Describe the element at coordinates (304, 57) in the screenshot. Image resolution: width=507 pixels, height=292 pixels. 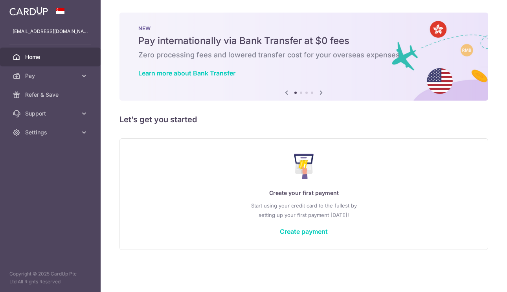
I see `img: Bank transfer banner` at that location.